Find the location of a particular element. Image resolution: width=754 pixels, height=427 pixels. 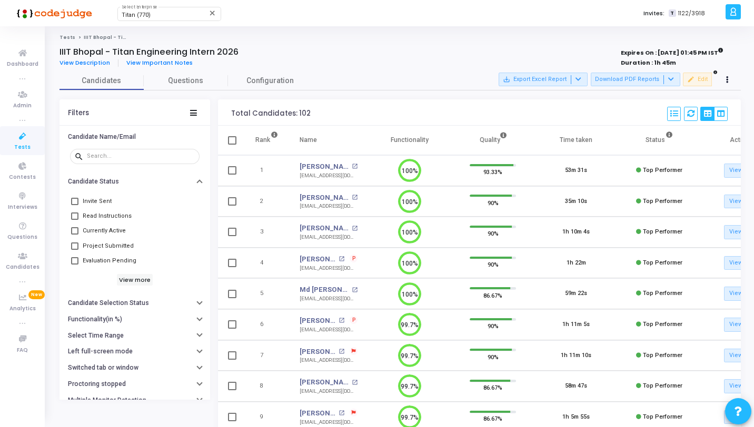

button: Proctoring stopped is located at coordinates (135, 384).